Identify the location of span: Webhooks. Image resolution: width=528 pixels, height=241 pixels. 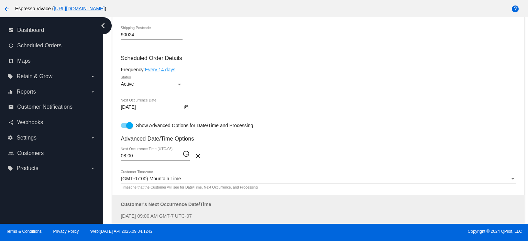
(30, 123).